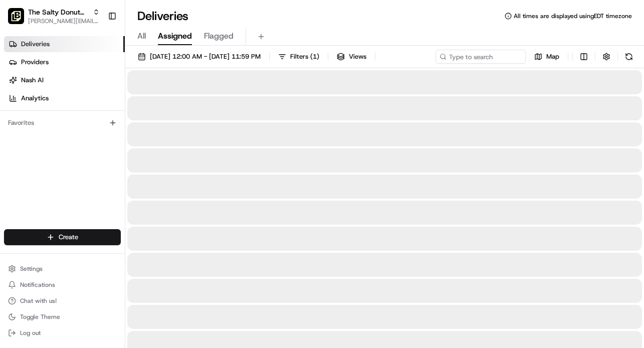 This screenshot has height=348, width=644. What do you see at coordinates (305, 57) in the screenshot?
I see `span: Filters` at bounding box center [305, 57].